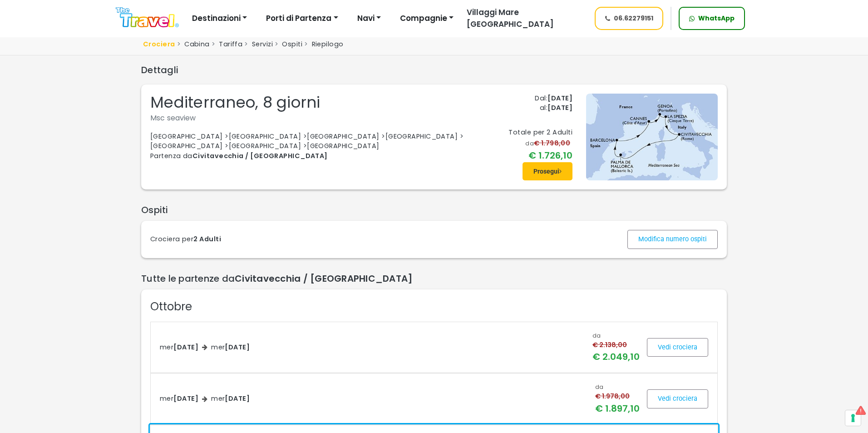 This screenshot has height=433, width=868. I want to click on li: Tariffa, so click(226, 44).